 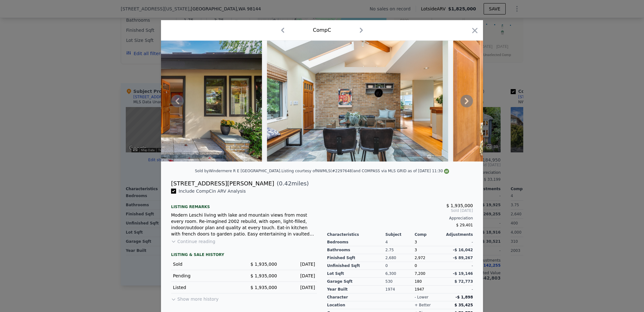 What do you see at coordinates (356, 305) in the screenshot?
I see `div: location` at bounding box center [356, 305].